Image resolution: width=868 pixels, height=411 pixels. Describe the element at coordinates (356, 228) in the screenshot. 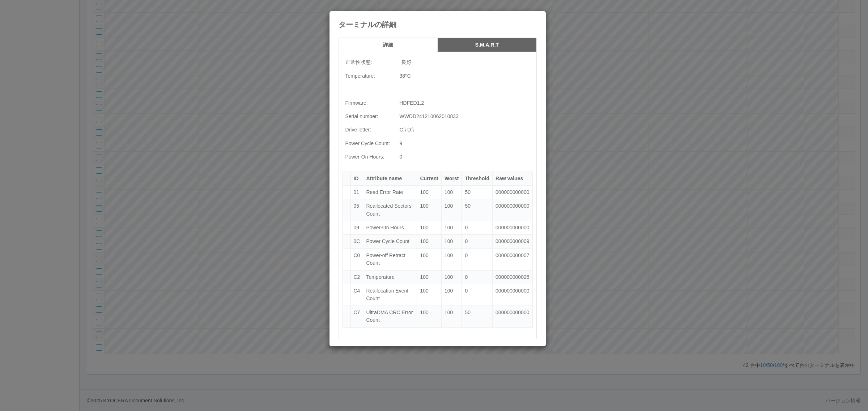

I see `td: 09` at that location.